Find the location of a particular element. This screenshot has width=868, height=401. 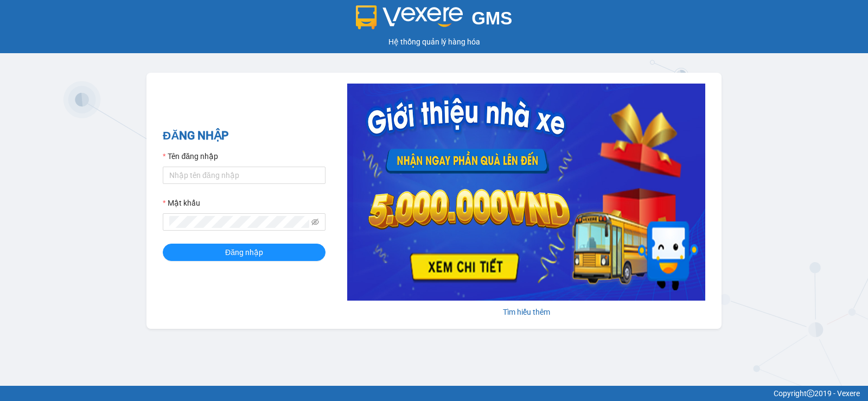

input: Mật khẩu is located at coordinates (240, 222).